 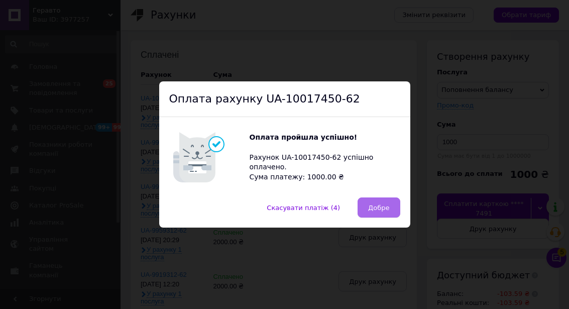 I want to click on span: Добре, so click(x=379, y=208).